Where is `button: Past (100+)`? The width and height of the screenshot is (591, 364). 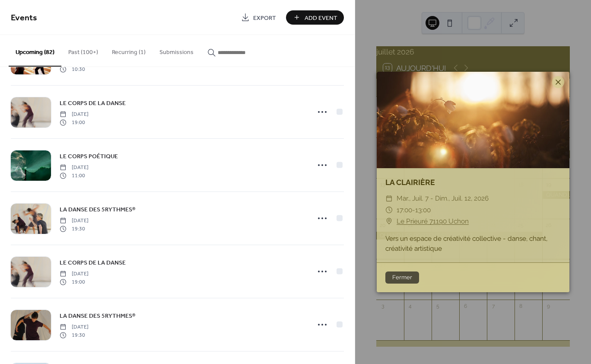 button: Past (100+) is located at coordinates (83, 50).